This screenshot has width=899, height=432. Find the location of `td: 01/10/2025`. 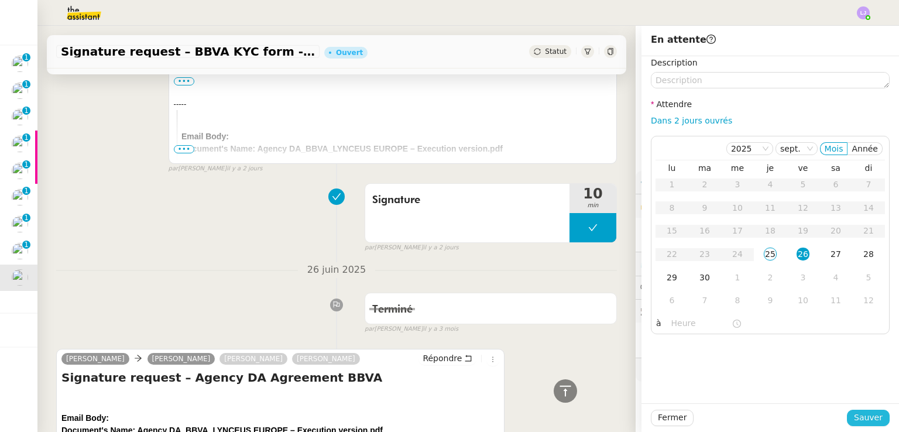

td: 01/10/2025 is located at coordinates (738, 278).